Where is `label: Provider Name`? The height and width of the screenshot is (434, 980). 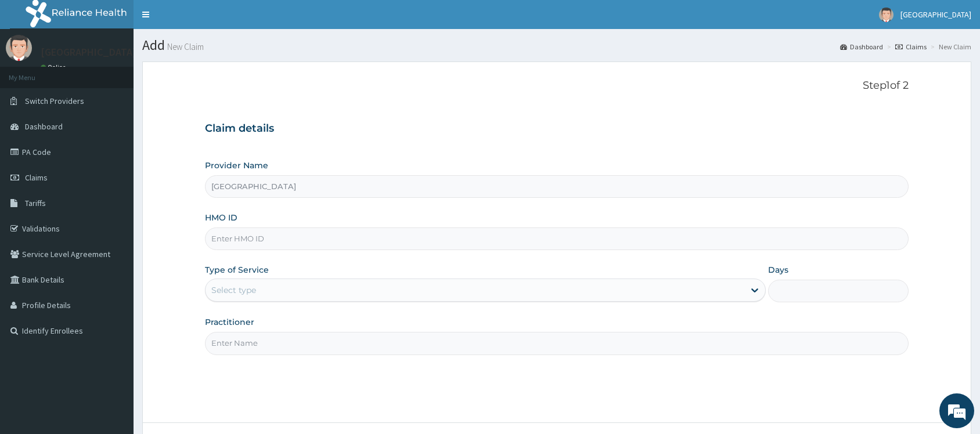
label: Provider Name is located at coordinates (236, 165).